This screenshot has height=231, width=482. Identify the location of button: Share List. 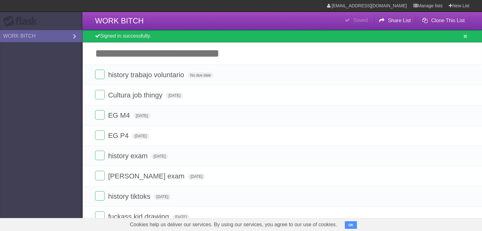
(395, 21).